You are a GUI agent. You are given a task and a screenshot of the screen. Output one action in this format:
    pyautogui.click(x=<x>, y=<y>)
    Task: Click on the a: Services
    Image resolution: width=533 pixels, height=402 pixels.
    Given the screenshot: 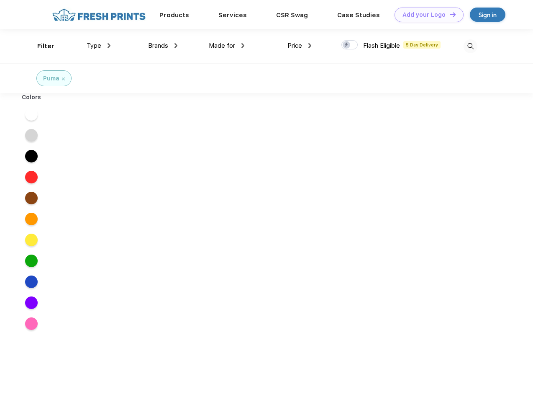 What is the action you would take?
    pyautogui.click(x=233, y=15)
    